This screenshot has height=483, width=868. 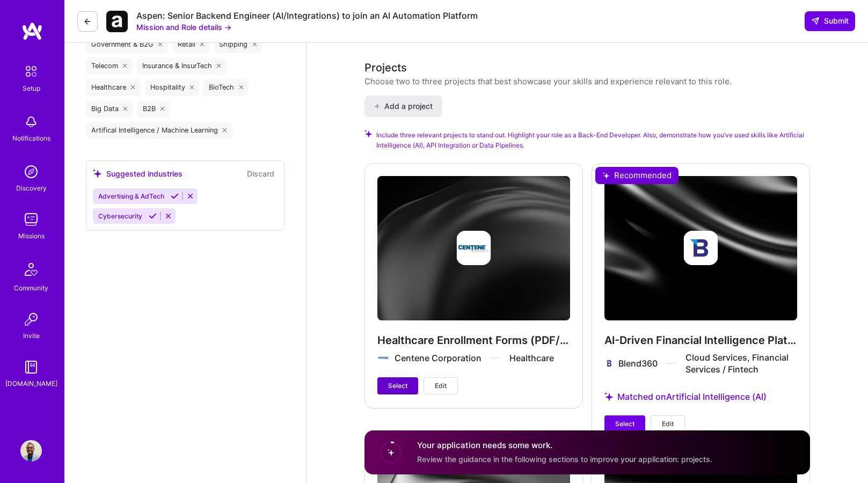 I want to click on img: teamwork, so click(x=31, y=219).